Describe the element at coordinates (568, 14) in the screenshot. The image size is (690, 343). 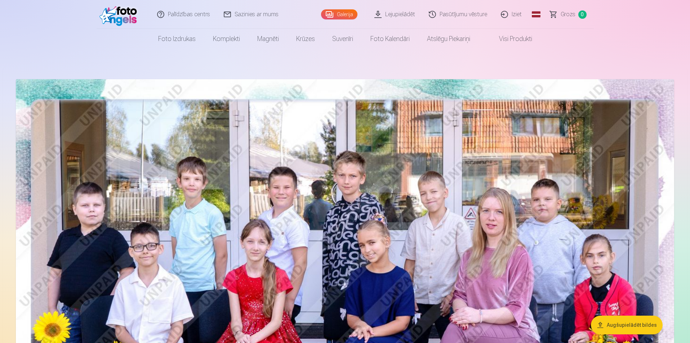
I see `span: Grozs` at that location.